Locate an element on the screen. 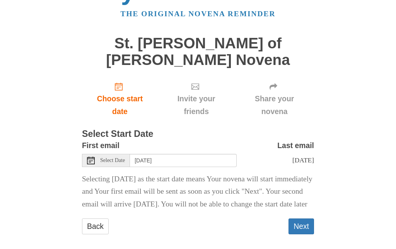 Image resolution: width=396 pixels, height=249 pixels. label: First email is located at coordinates (100, 145).